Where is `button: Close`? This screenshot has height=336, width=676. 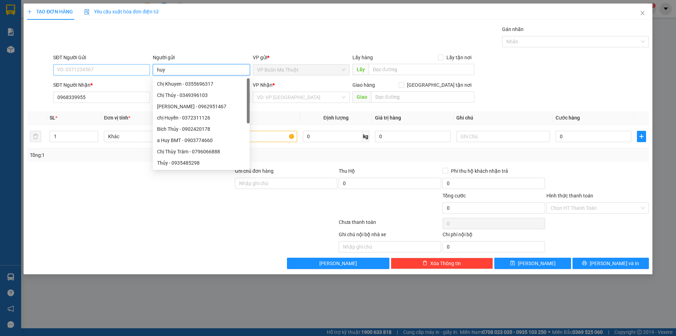
button: Close is located at coordinates (643, 13).